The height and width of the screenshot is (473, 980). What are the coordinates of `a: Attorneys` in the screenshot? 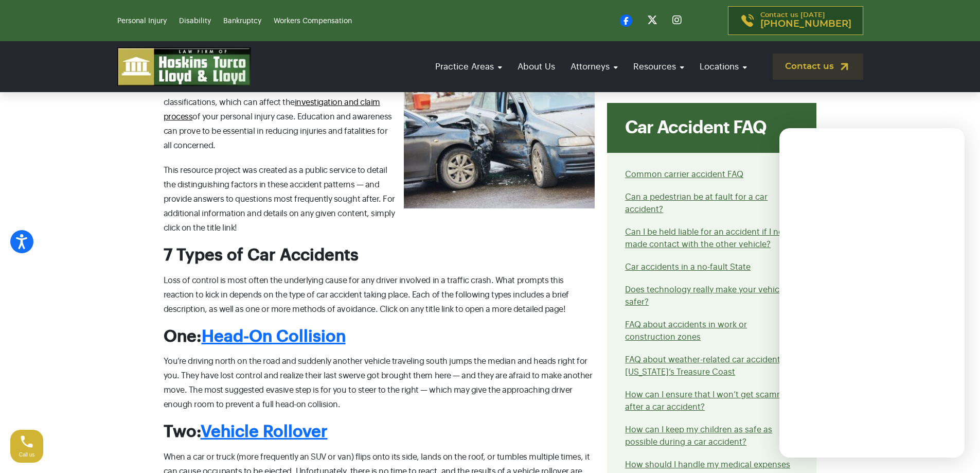 It's located at (594, 66).